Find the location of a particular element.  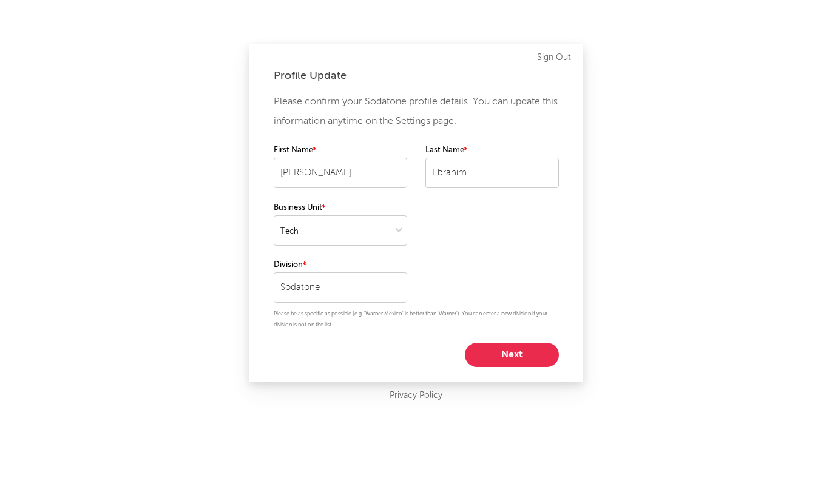

button: Next is located at coordinates (511, 355).